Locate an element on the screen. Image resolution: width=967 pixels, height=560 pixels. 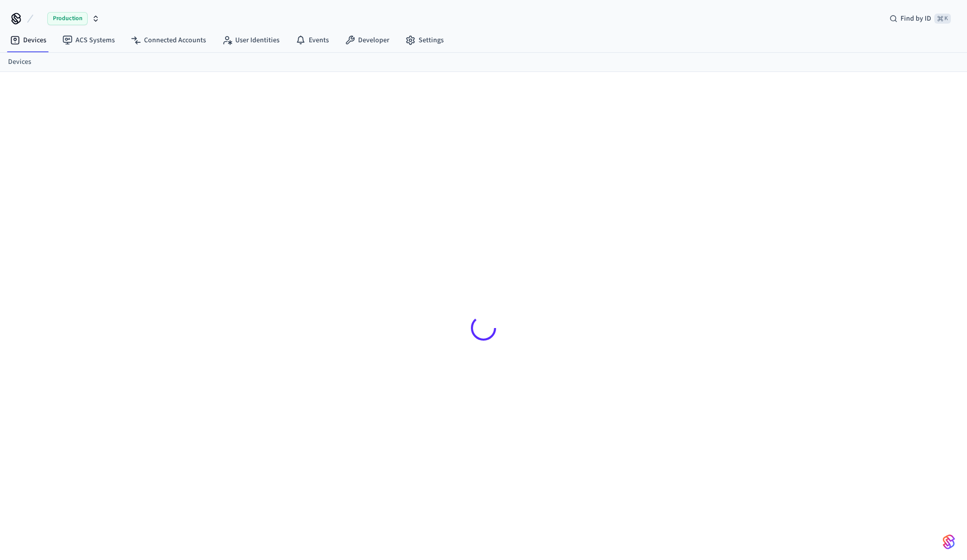
a: ACS Systems is located at coordinates (89, 40).